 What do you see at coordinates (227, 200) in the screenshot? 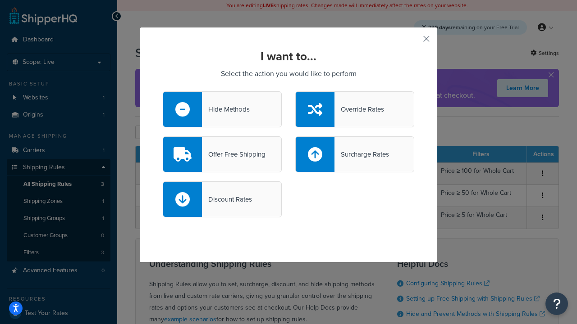
I see `div: Discount Rates` at bounding box center [227, 200].